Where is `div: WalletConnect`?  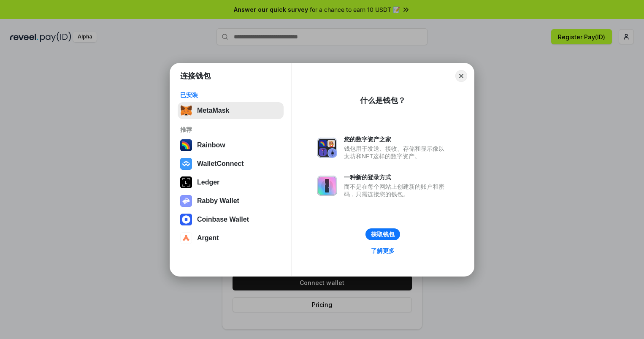 div: WalletConnect is located at coordinates (221, 164).